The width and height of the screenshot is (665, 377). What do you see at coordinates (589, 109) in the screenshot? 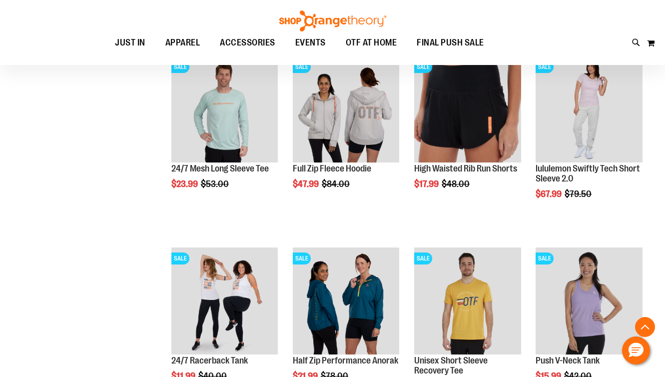
I see `img: lululemon Swiftly Tech Short Sleeve 2.0` at bounding box center [589, 109].